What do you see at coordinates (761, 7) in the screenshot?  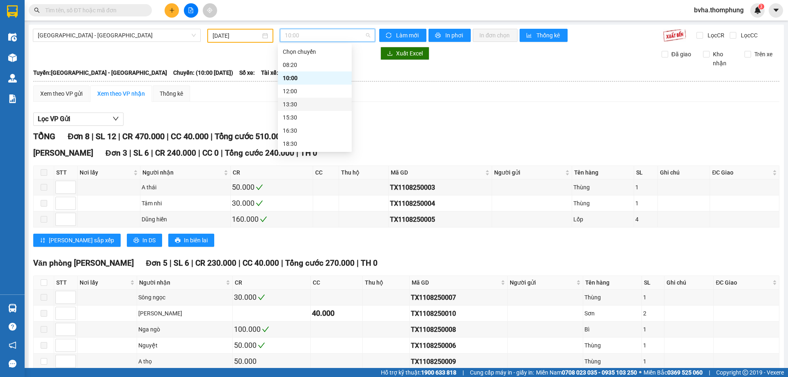 I see `sup: 3` at bounding box center [761, 7].